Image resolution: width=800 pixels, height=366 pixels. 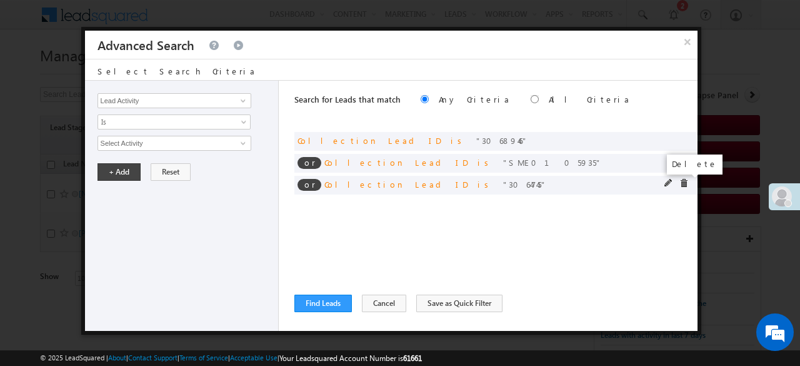 What do you see at coordinates (152, 357) in the screenshot?
I see `a: Contact Support` at bounding box center [152, 357].